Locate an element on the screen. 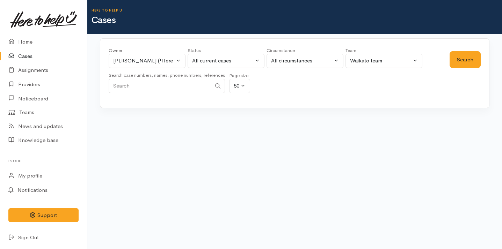  div: 50 is located at coordinates (236, 86).